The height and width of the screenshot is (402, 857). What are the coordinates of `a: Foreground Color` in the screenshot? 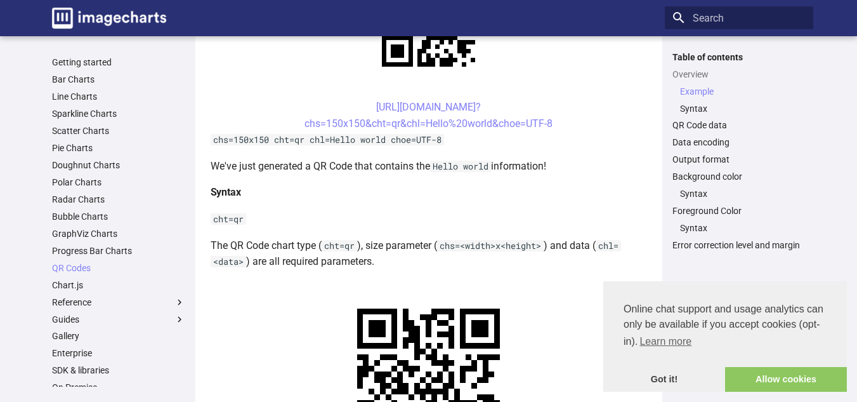 It's located at (739, 211).